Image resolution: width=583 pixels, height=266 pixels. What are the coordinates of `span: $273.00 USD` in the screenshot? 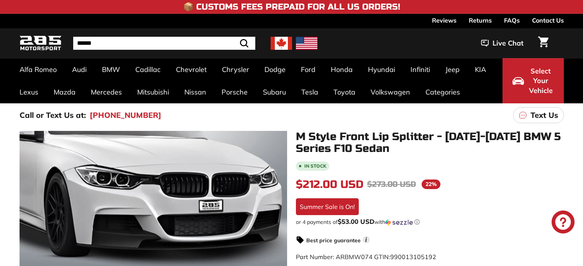 It's located at (391, 184).